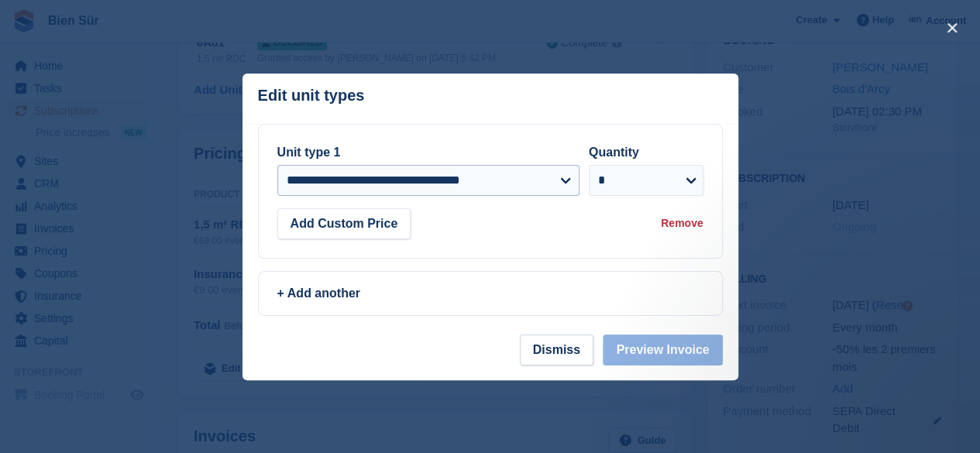  Describe the element at coordinates (344, 224) in the screenshot. I see `button: Add Custom Price` at that location.